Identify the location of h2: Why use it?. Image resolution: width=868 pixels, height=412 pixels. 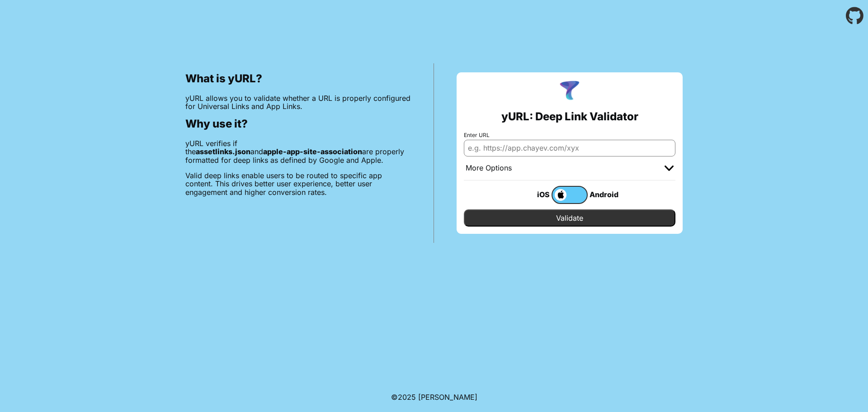
(298, 124).